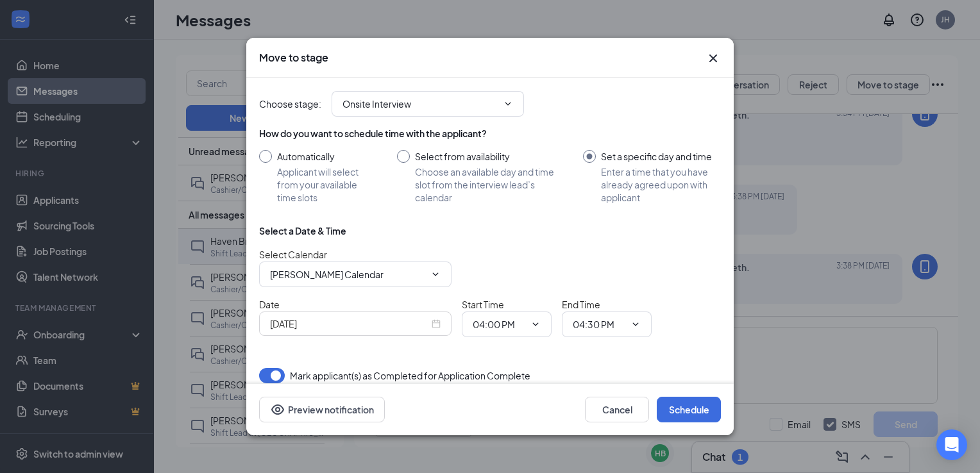  What do you see at coordinates (350, 324) in the screenshot?
I see `input: Sep 15, 2025` at bounding box center [350, 324].